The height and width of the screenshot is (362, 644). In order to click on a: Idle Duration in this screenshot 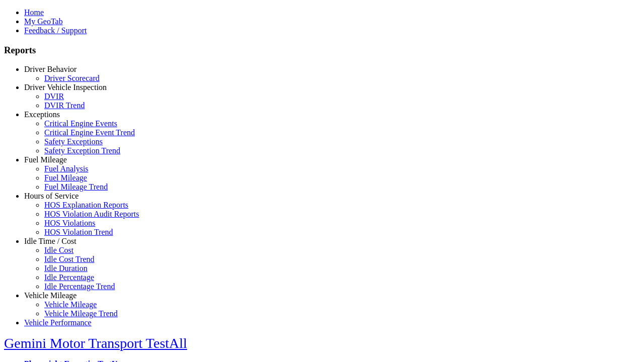, I will do `click(66, 268)`.